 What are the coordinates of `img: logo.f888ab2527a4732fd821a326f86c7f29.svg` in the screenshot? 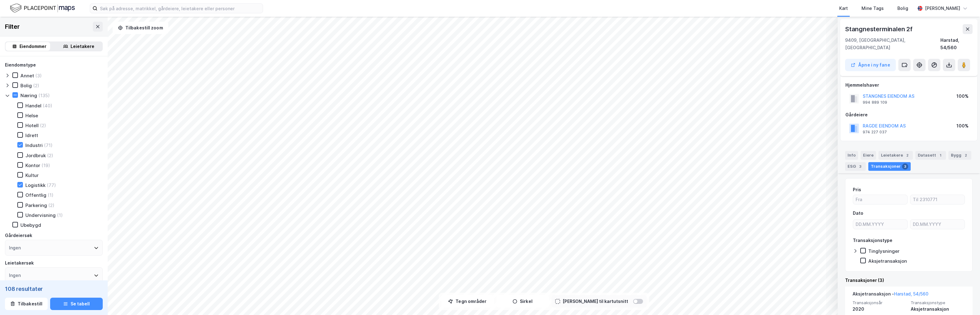 It's located at (43, 8).